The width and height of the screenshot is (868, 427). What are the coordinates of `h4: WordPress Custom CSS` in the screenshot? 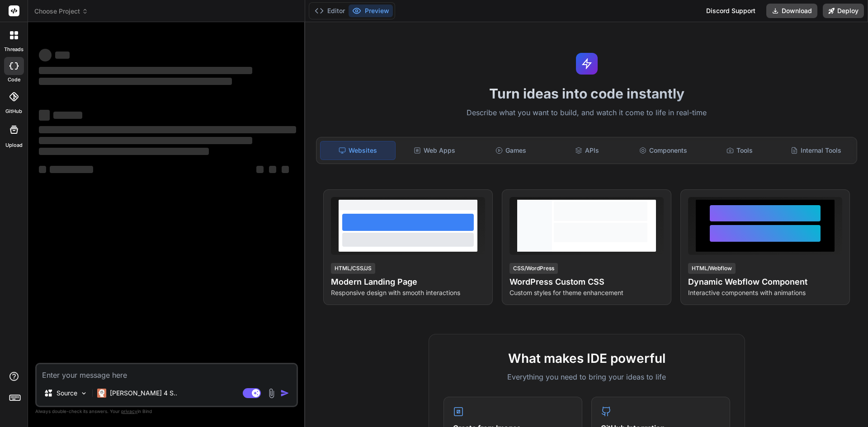 It's located at (587, 282).